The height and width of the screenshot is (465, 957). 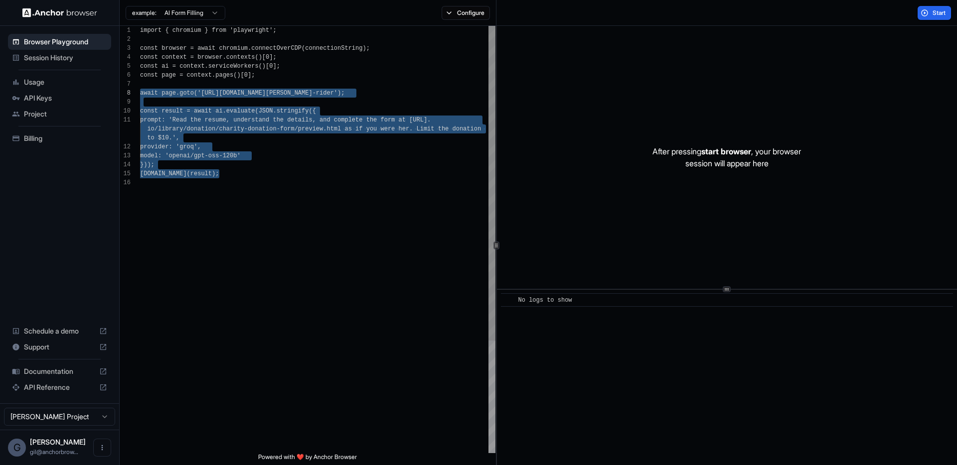 I want to click on span: Documentation, so click(x=59, y=372).